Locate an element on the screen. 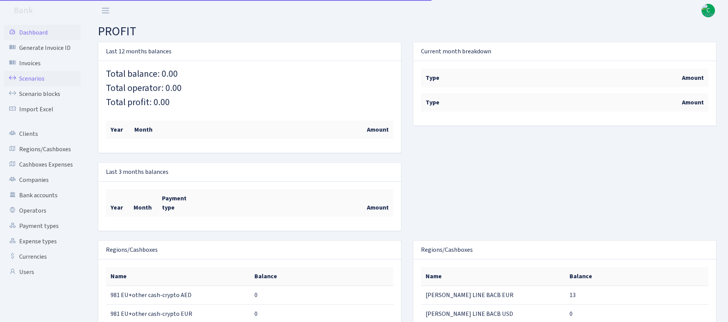 This screenshot has height=322, width=728. td: 13 is located at coordinates (637, 295).